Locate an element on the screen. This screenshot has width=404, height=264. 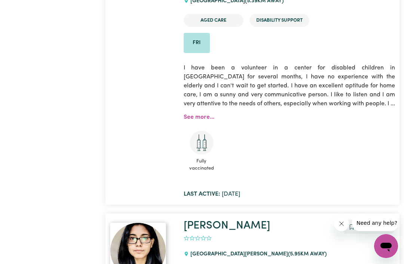
li: Disability Support is located at coordinates (279, 20).